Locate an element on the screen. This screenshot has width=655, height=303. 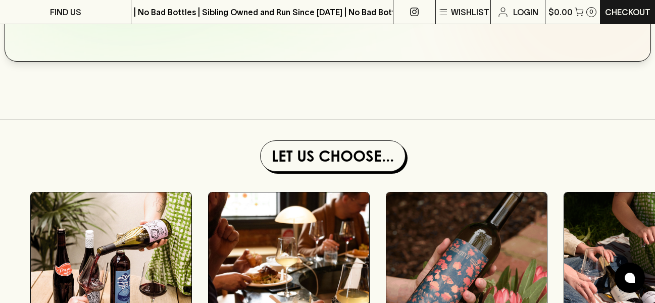
img: bubble-icon is located at coordinates (629, 278).